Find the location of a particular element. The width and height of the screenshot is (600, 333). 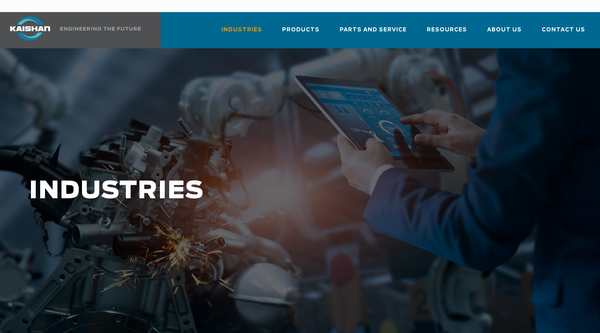

a: Contact Us is located at coordinates (563, 33).